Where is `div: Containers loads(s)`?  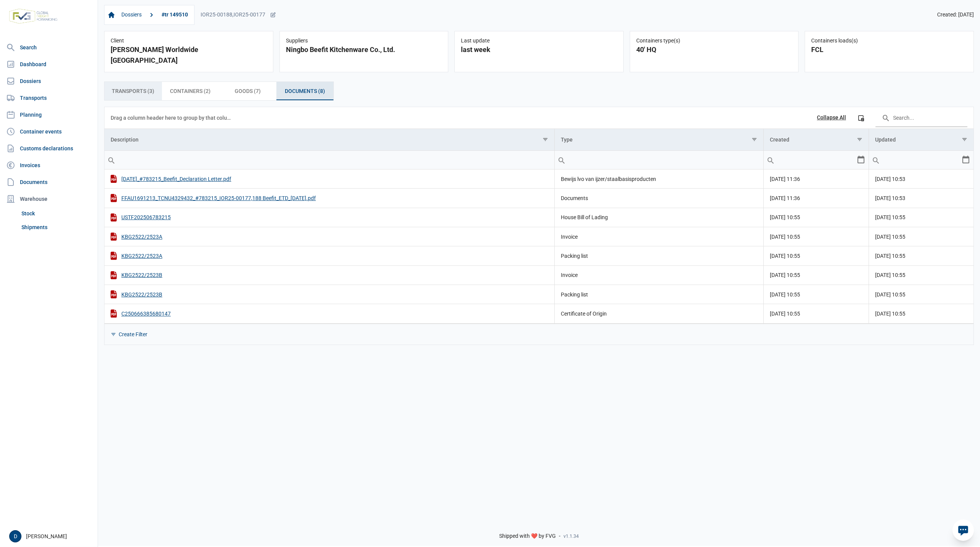
div: Containers loads(s) is located at coordinates (889, 41).